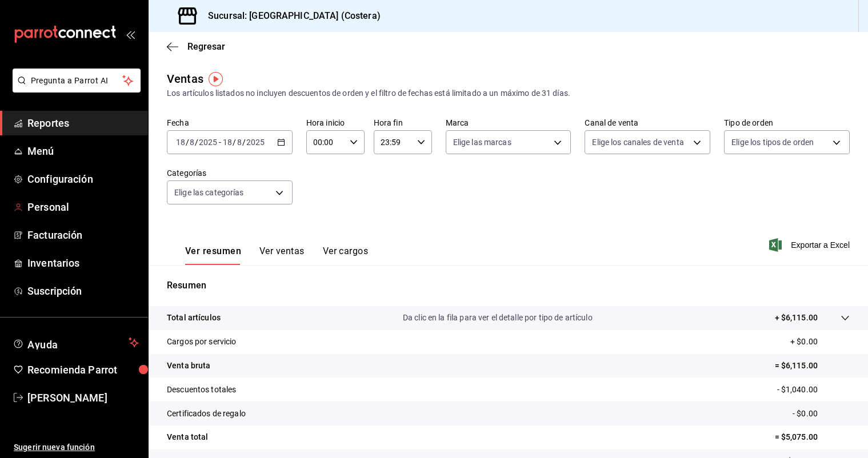 The image size is (868, 458). What do you see at coordinates (647, 123) in the screenshot?
I see `label: Canal de venta` at bounding box center [647, 123].